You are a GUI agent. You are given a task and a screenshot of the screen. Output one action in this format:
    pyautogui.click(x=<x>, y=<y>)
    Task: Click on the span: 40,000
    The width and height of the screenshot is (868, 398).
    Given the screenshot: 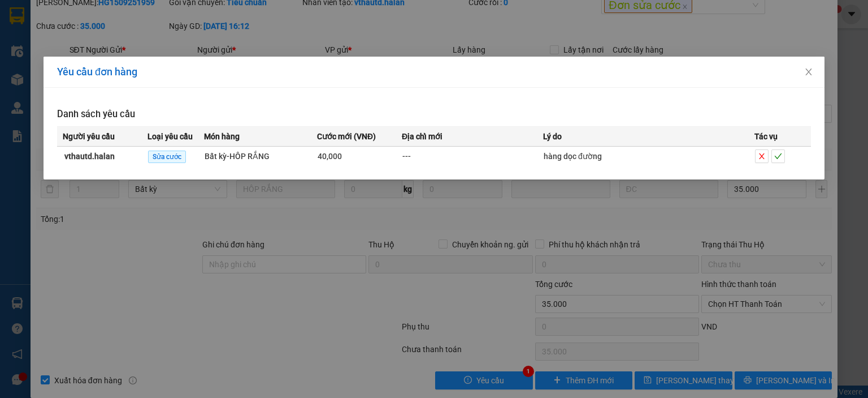 What is the action you would take?
    pyautogui.click(x=330, y=156)
    